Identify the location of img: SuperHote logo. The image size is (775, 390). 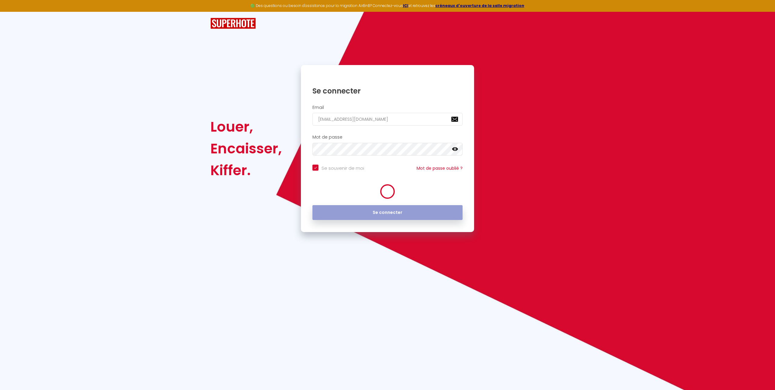
(233, 23).